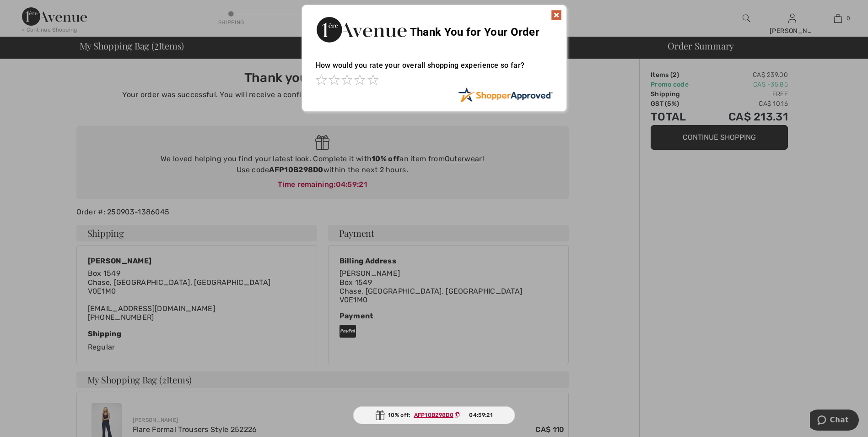 The image size is (868, 437). What do you see at coordinates (434, 415) in the screenshot?
I see `div: 10% off:` at bounding box center [434, 415].